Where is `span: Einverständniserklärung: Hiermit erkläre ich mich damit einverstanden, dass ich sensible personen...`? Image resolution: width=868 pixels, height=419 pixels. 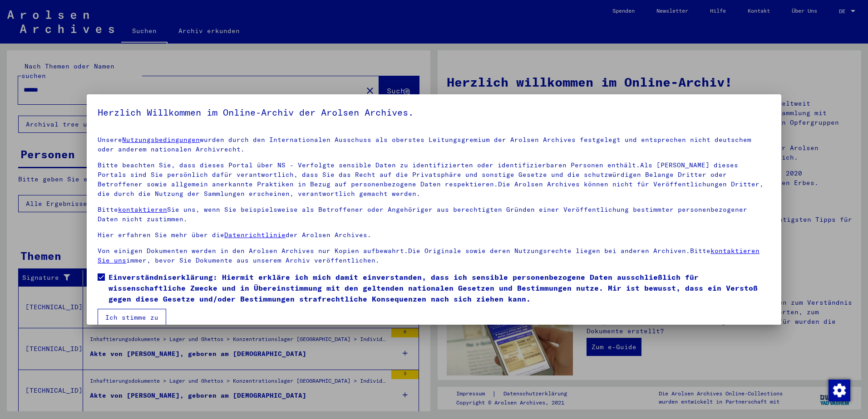 span: Einverständniserklärung: Hiermit erkläre ich mich damit einverstanden, dass ich sensible personen... is located at coordinates (440, 288).